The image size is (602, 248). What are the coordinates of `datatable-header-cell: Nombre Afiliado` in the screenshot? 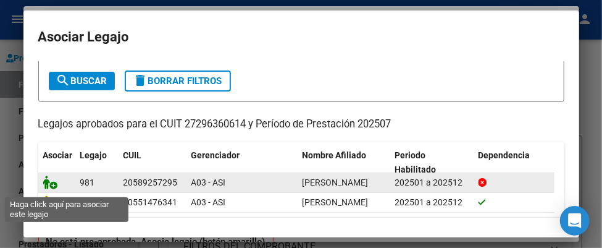 It's located at (344, 162).